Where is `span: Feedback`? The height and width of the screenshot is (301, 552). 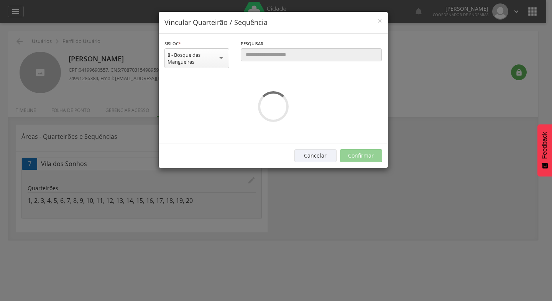 span: Feedback is located at coordinates (545, 145).